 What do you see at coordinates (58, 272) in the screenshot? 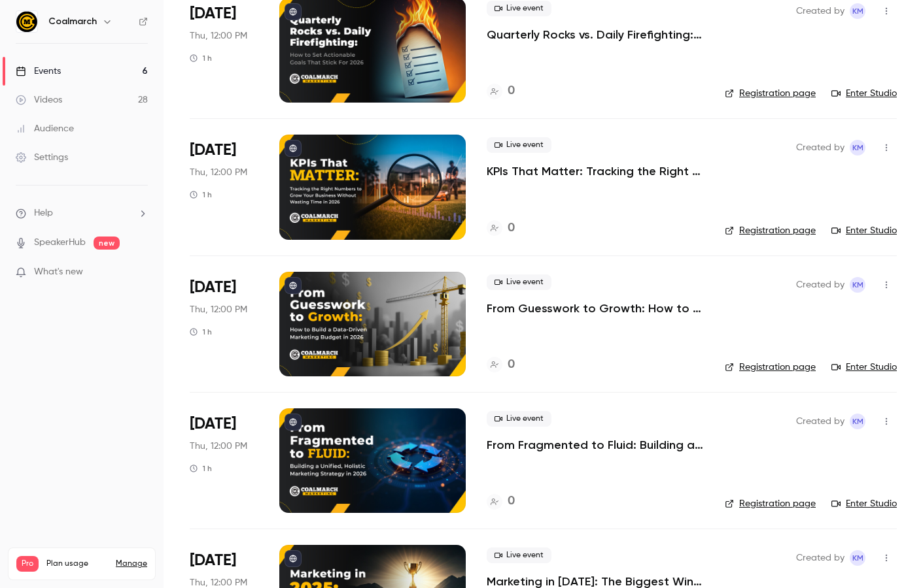
I see `span: What's new` at bounding box center [58, 272].